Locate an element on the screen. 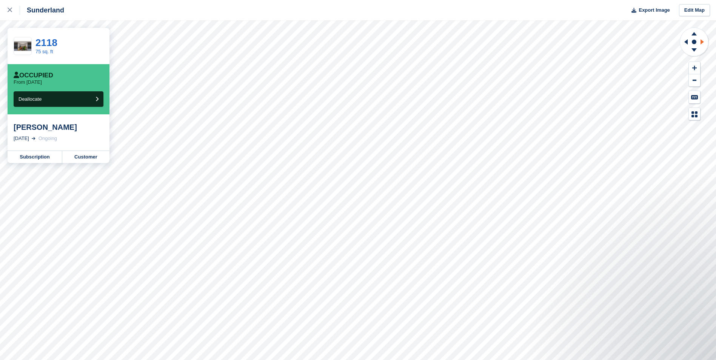 Image resolution: width=716 pixels, height=360 pixels. button: Keyboard Shortcuts is located at coordinates (695, 97).